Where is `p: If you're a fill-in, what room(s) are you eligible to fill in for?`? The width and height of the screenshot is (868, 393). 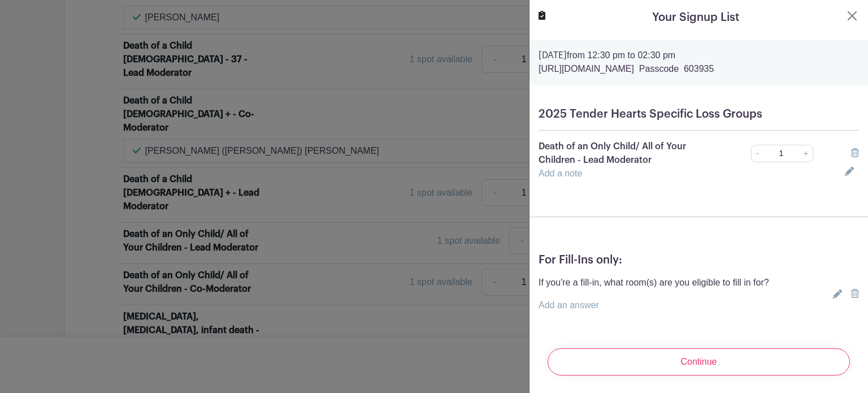 p: If you're a fill-in, what room(s) are you eligible to fill in for? is located at coordinates (654, 283).